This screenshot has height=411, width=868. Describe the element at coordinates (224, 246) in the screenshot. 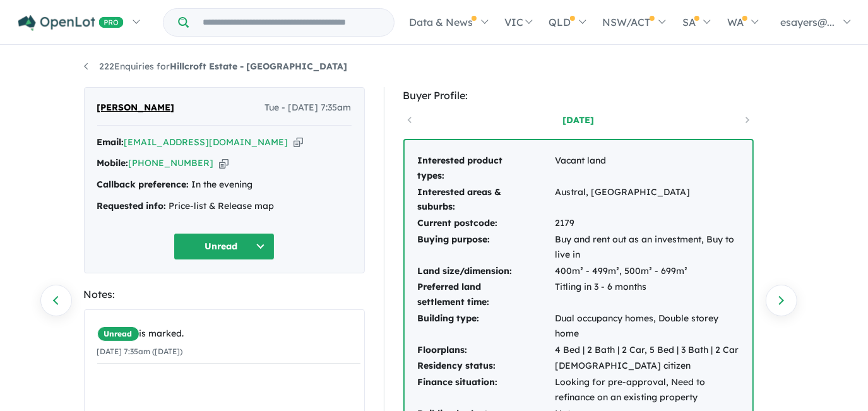

I see `button: Unread` at that location.